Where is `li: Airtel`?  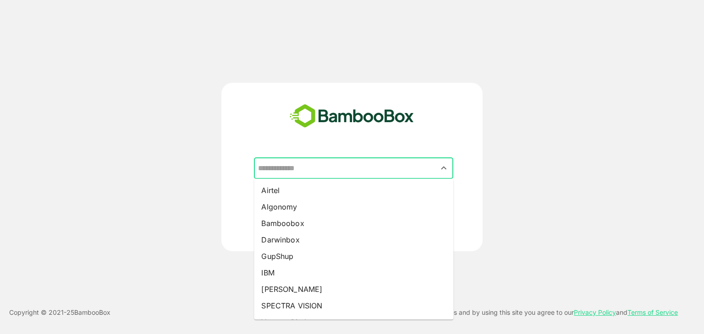
li: Airtel is located at coordinates (353, 191).